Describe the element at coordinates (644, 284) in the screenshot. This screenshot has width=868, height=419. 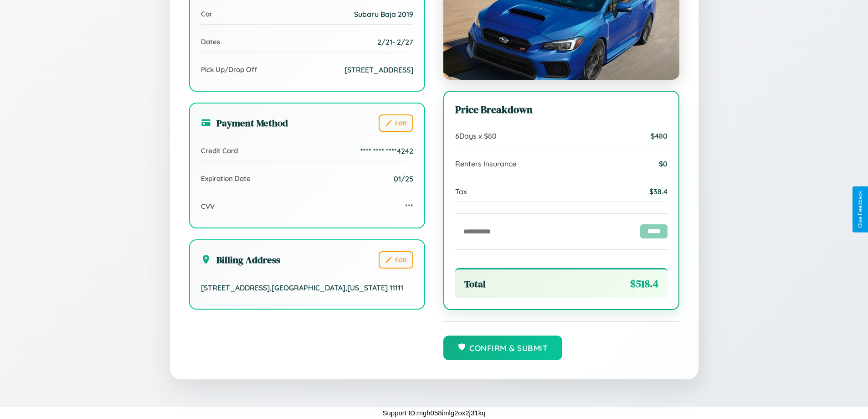
I see `span: $ 518.4` at that location.